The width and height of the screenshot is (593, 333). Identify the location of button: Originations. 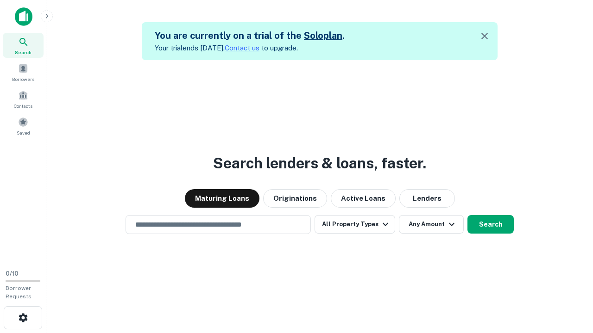
(295, 199).